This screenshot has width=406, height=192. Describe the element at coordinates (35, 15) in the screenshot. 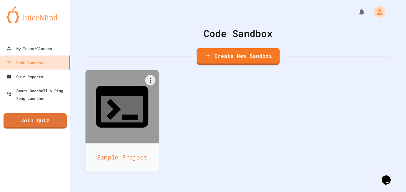

I see `img: logo-orange.svg` at that location.